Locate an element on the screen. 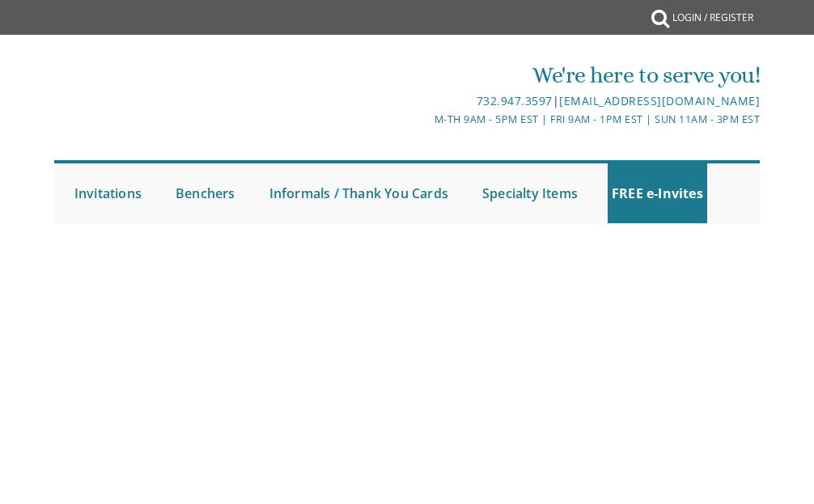 This screenshot has height=504, width=814. a: Informals / Thank You Cards is located at coordinates (359, 193).